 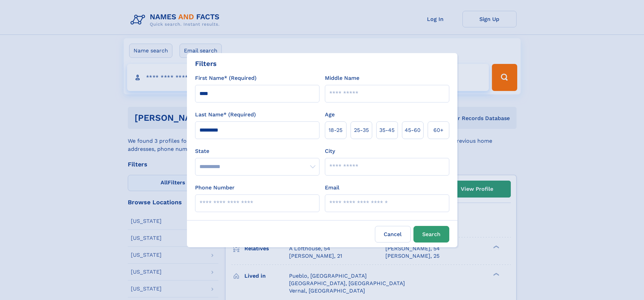 What do you see at coordinates (342, 78) in the screenshot?
I see `label: Middle Name` at bounding box center [342, 78].